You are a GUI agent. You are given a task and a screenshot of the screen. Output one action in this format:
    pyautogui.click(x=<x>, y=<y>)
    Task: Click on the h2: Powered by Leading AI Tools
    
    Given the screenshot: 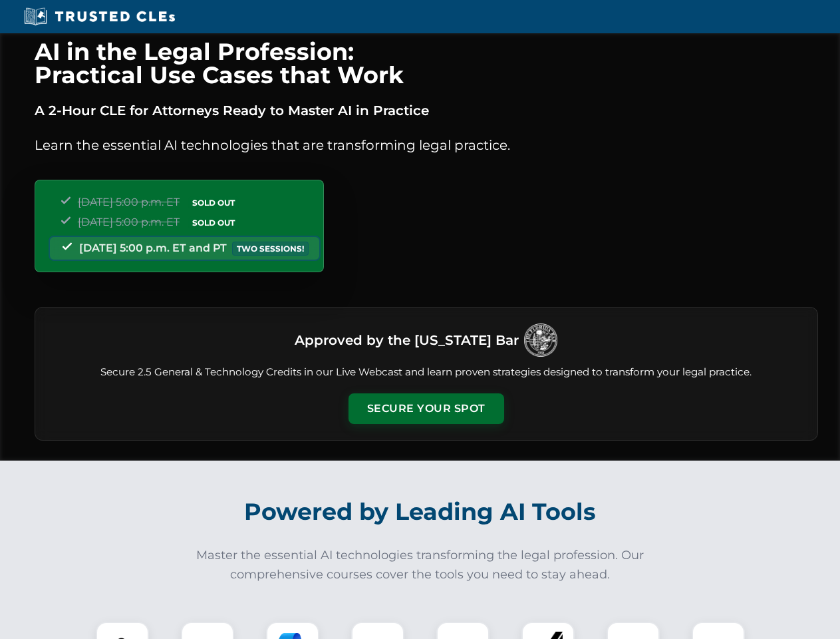 What is the action you would take?
    pyautogui.click(x=420, y=512)
    